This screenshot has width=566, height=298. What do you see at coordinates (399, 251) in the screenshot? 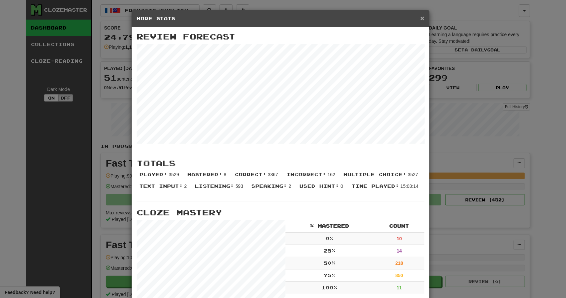
I see `strong: 14` at bounding box center [399, 251].